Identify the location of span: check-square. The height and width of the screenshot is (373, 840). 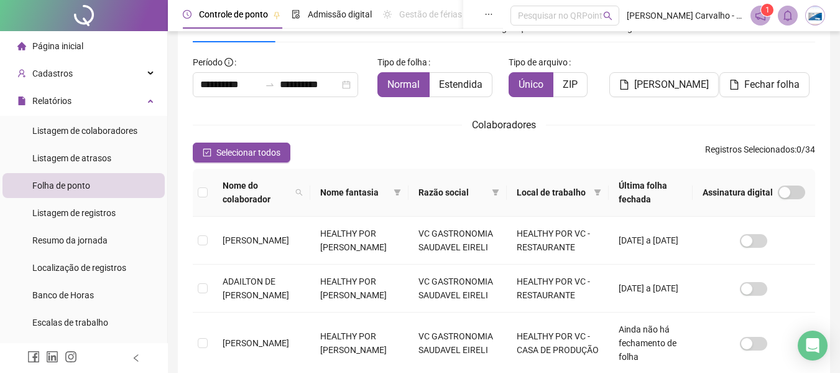
(207, 152).